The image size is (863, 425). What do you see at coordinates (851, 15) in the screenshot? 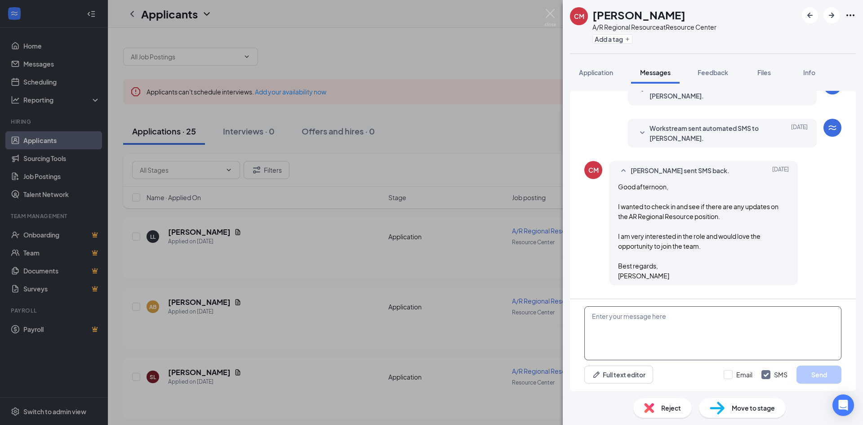
I see `svg: Ellipses` at bounding box center [851, 15].